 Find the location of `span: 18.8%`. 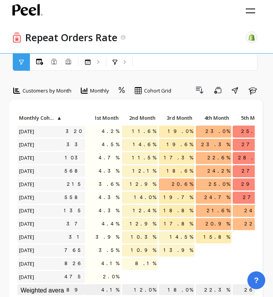

span: 18.8% is located at coordinates (178, 211).